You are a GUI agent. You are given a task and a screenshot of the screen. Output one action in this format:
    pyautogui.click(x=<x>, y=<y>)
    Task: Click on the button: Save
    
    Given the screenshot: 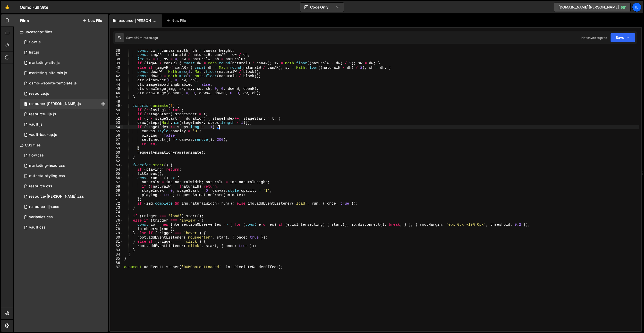 What is the action you would take?
    pyautogui.click(x=622, y=37)
    